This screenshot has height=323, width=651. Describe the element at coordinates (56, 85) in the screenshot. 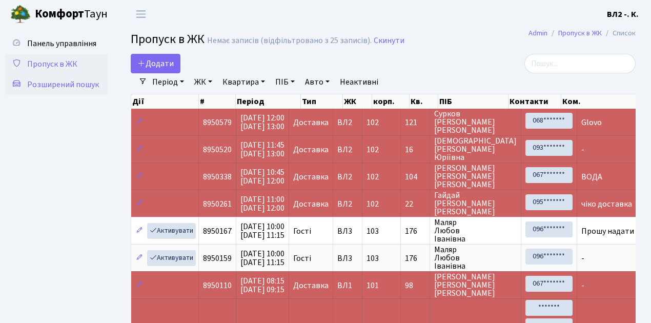

I see `a: Розширений пошук` at that location.